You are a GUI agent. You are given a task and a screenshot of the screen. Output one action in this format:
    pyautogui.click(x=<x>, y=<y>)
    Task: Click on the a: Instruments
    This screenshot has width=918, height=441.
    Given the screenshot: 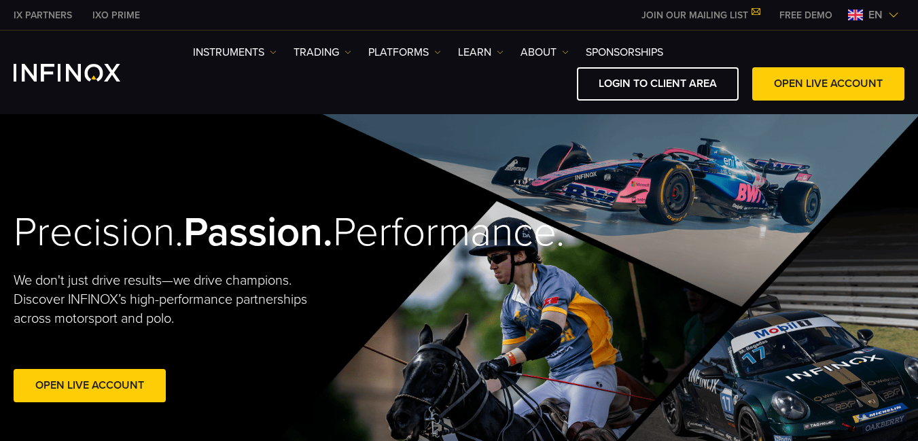 What is the action you would take?
    pyautogui.click(x=234, y=52)
    